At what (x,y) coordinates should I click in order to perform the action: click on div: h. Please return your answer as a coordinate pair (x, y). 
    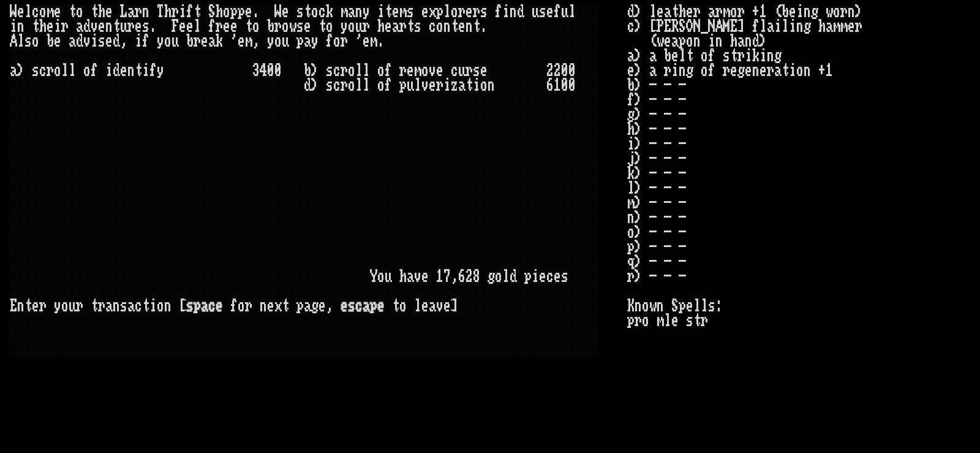
    Looking at the image, I should click on (403, 277).